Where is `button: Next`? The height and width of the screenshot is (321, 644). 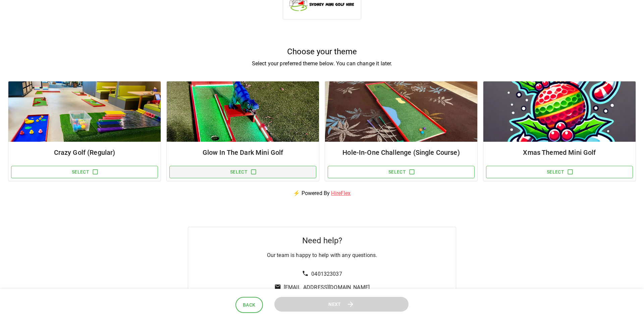 button: Next is located at coordinates (342, 304).